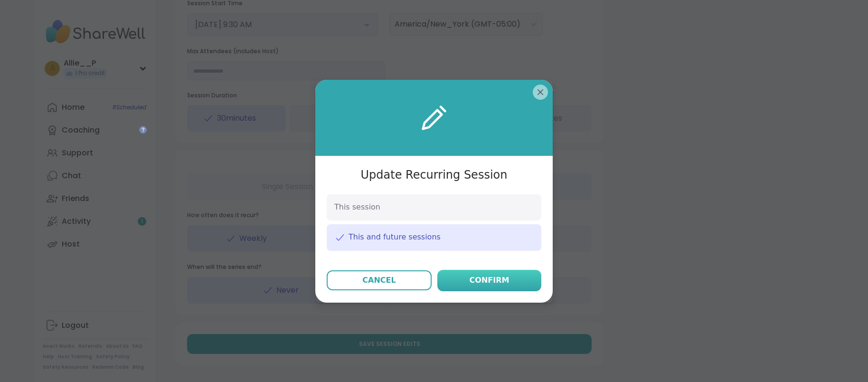  What do you see at coordinates (379, 280) in the screenshot?
I see `div: Cancel` at bounding box center [379, 280].